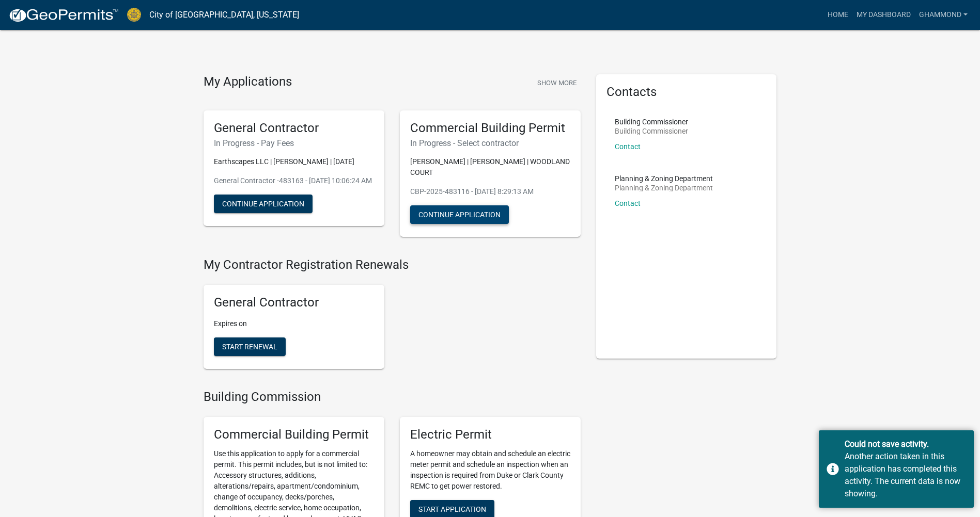 Image resolution: width=980 pixels, height=517 pixels. What do you see at coordinates (294, 324) in the screenshot?
I see `p: Expires on` at bounding box center [294, 324].